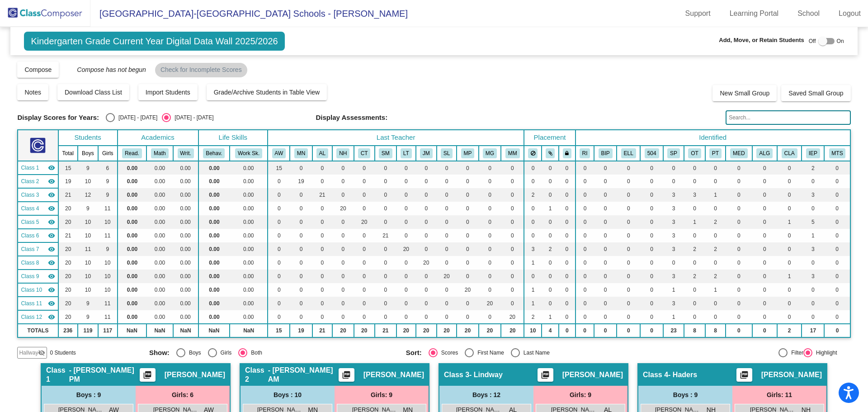  What do you see at coordinates (512, 153) in the screenshot?
I see `th: Megan Makuch` at bounding box center [512, 153].